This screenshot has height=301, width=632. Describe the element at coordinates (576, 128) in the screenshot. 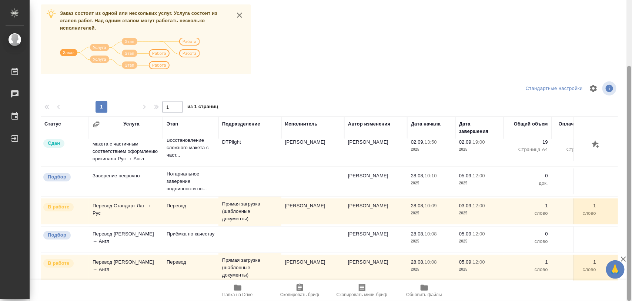

I see `div: Оплачиваемый объем` at that location.